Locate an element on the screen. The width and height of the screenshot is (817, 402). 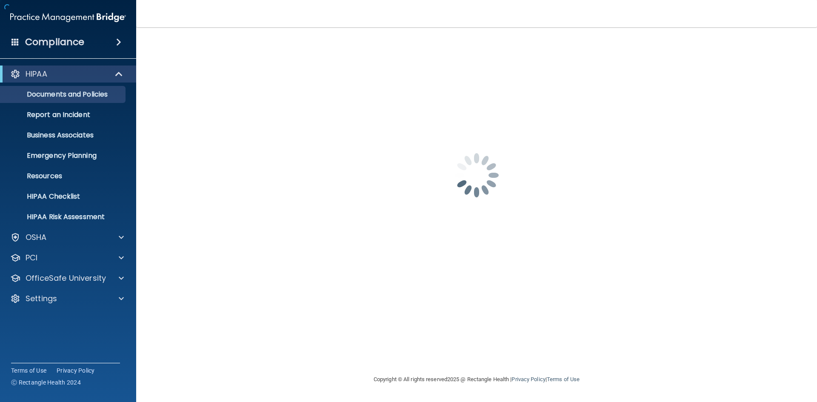
div: Copyright © All rights reserved 2025 @ Rectangle Health | | is located at coordinates (477, 380).